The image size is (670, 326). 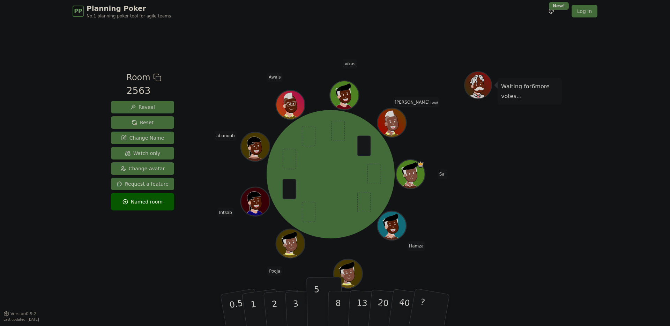 What do you see at coordinates (317, 303) in the screenshot?
I see `p: 5` at bounding box center [317, 303].